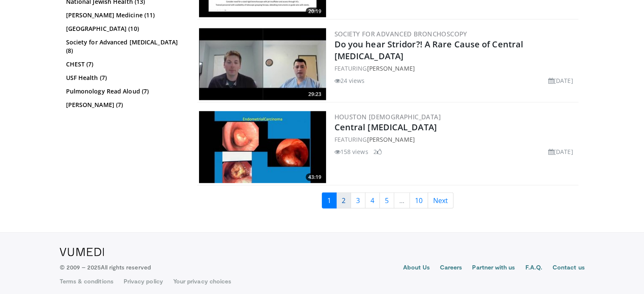 This screenshot has width=644, height=294. I want to click on li: 24 views, so click(349, 80).